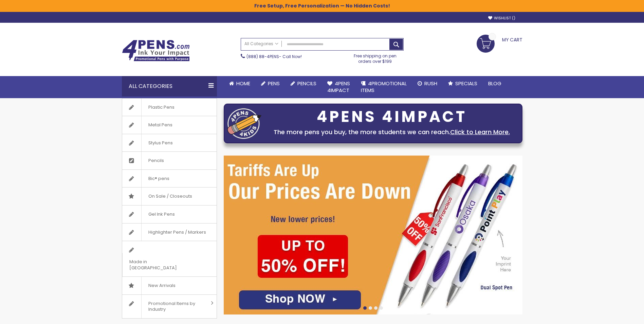  Describe the element at coordinates (245, 123) in the screenshot. I see `img: four_pen_logo.png` at that location.